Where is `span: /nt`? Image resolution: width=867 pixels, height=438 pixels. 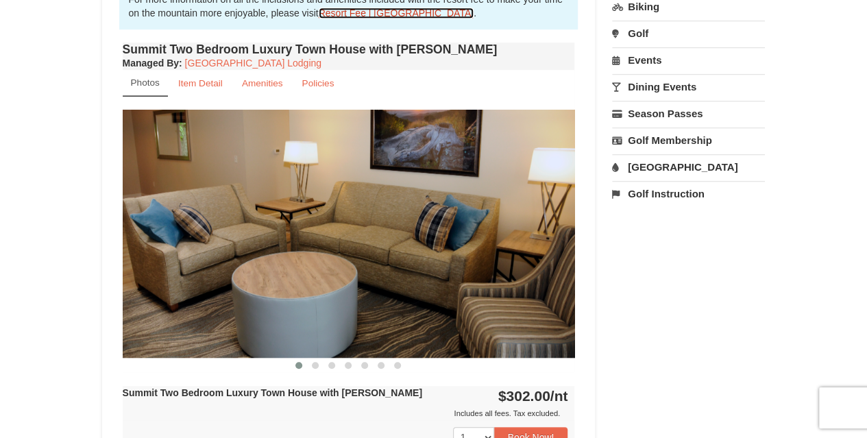
span: /nt is located at coordinates (559, 395).